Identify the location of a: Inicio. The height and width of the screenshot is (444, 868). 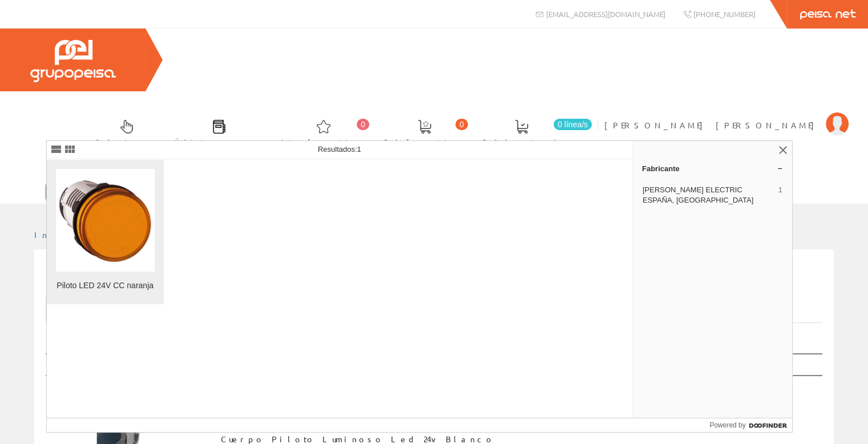
(58, 235).